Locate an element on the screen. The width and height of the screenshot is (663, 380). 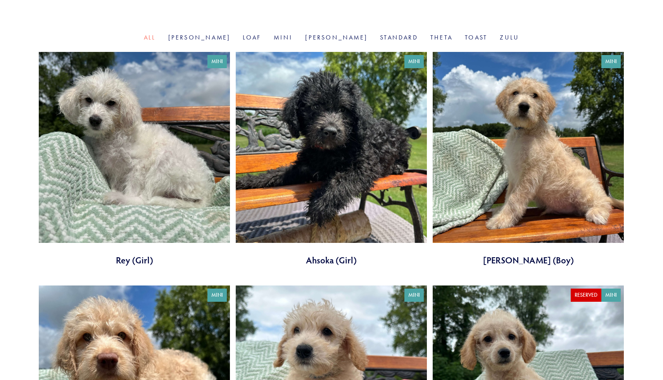
a: All is located at coordinates (150, 37).